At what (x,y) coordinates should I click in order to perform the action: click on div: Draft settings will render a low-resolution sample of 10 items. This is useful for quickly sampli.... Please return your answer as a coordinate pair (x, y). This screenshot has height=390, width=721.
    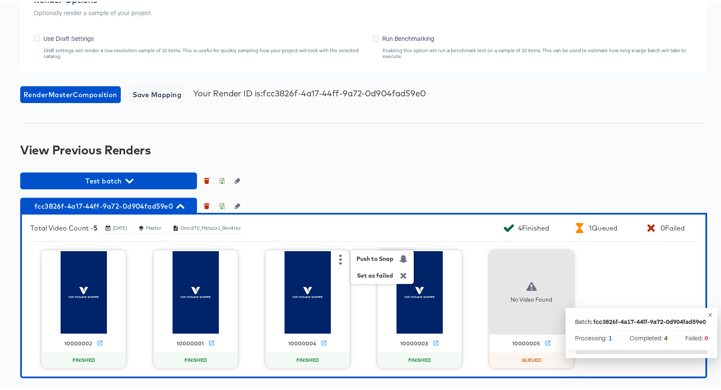
    Looking at the image, I should click on (204, 52).